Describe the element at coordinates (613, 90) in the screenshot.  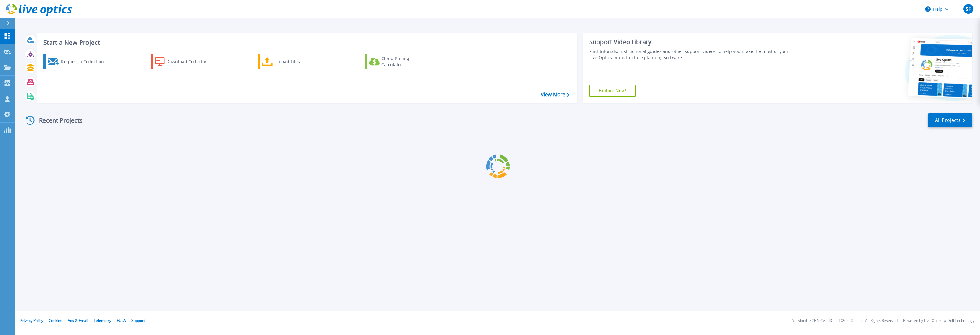
I see `a: Explore Now!` at that location.